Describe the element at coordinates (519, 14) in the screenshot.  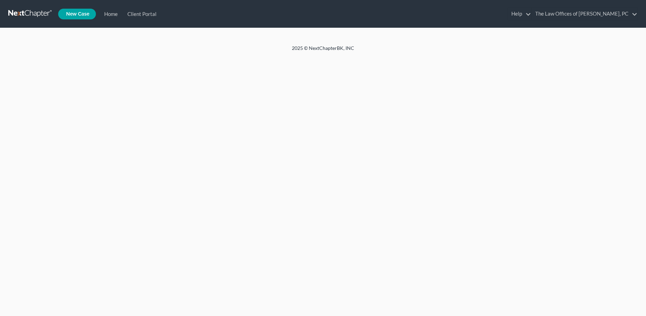
I see `a: Help` at that location.